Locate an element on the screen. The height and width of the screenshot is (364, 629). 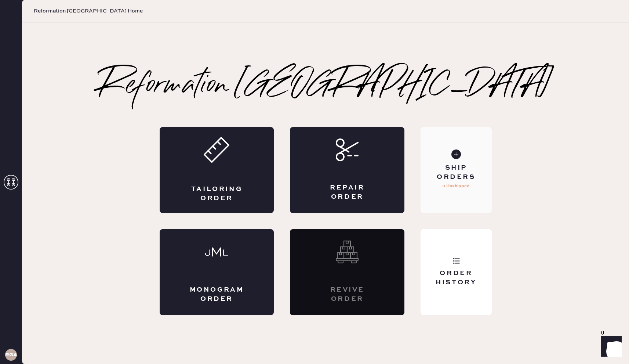
div: Repair Order is located at coordinates (347, 193).